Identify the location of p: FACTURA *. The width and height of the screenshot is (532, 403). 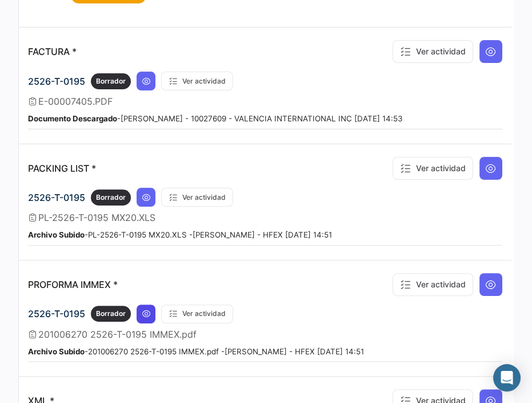
(52, 51).